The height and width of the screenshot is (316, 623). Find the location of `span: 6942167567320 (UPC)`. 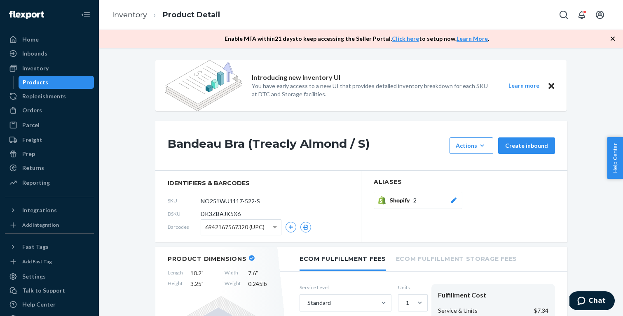

span: 6942167567320 (UPC) is located at coordinates (235, 227).